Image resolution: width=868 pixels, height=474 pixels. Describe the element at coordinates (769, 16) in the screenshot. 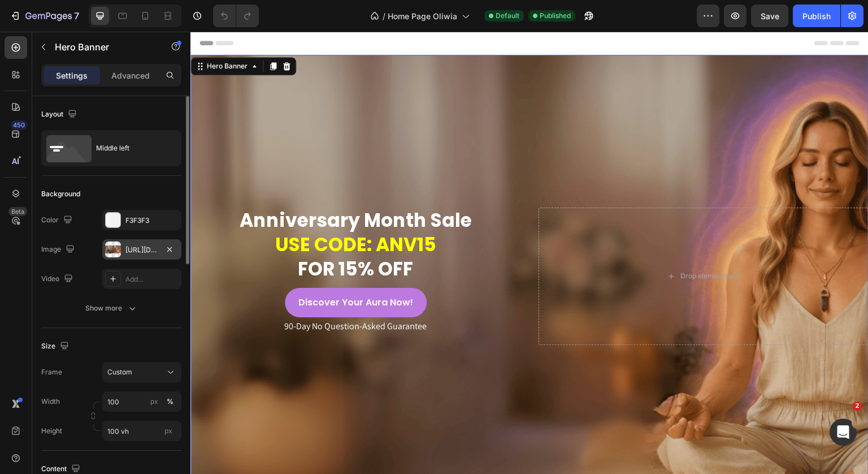

I see `button: Save` at that location.